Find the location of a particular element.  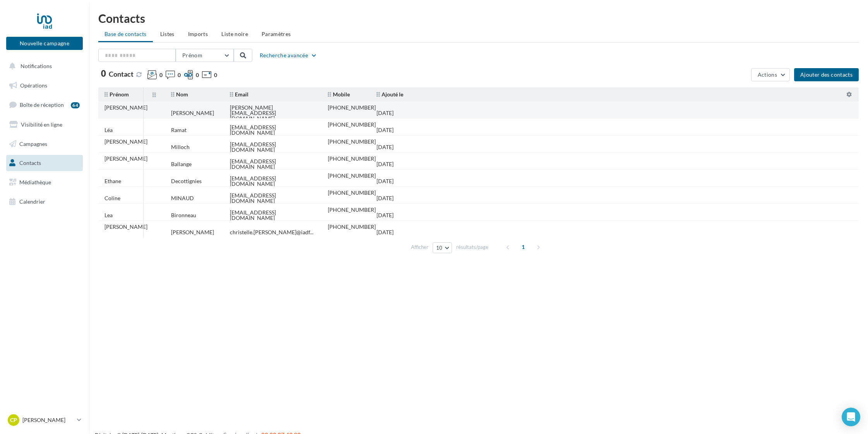

a: Boîte de réception64 is located at coordinates (45, 105).